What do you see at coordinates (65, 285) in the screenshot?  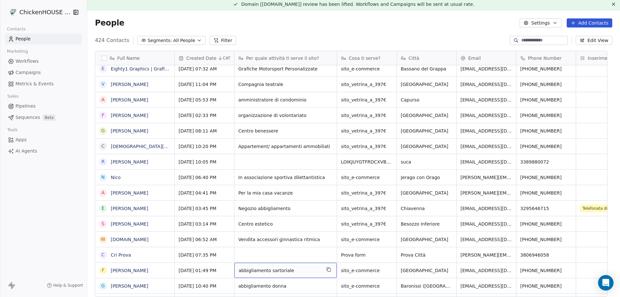 I see `a: Help & Support` at bounding box center [65, 285].